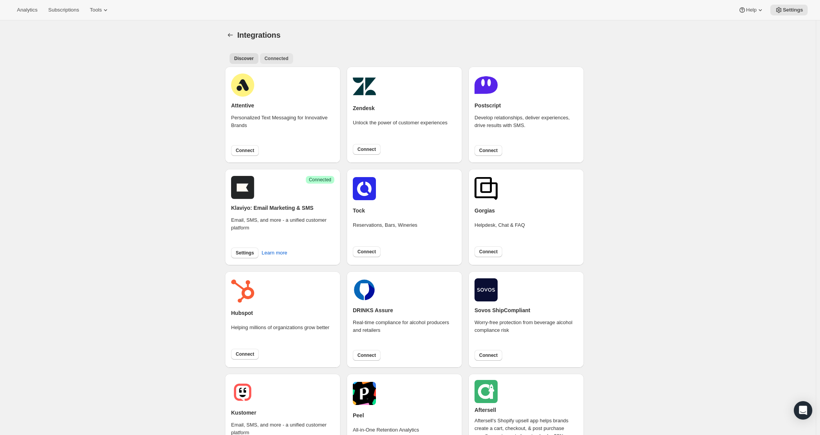 This screenshot has width=820, height=435. Describe the element at coordinates (486, 290) in the screenshot. I see `img: shipcompliant.png` at that location.